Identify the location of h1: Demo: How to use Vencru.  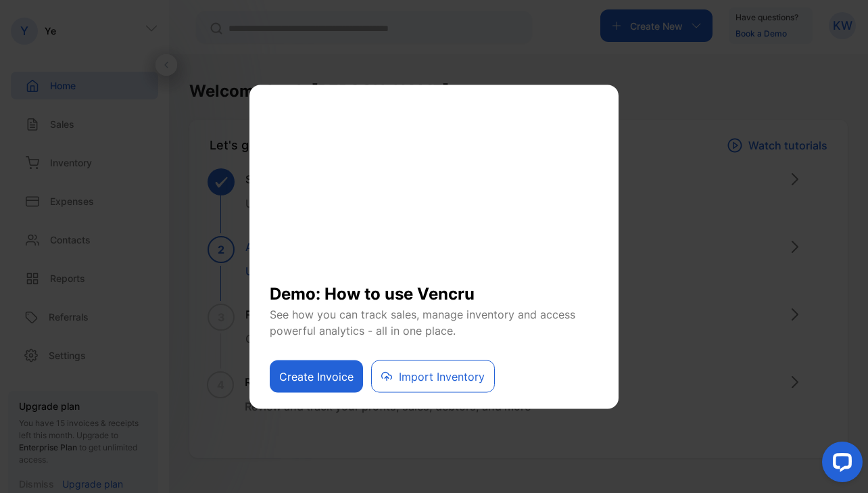
(434, 289).